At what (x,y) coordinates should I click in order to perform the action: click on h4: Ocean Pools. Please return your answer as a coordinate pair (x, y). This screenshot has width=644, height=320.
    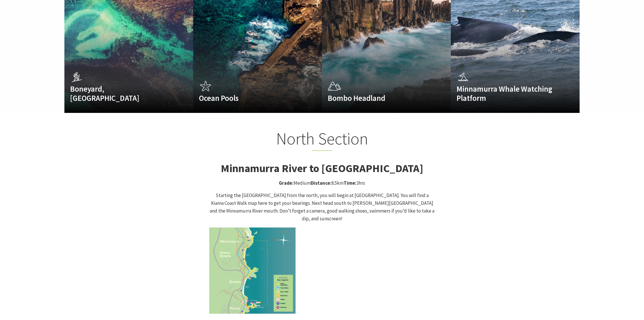
    Looking at the image, I should click on (248, 98).